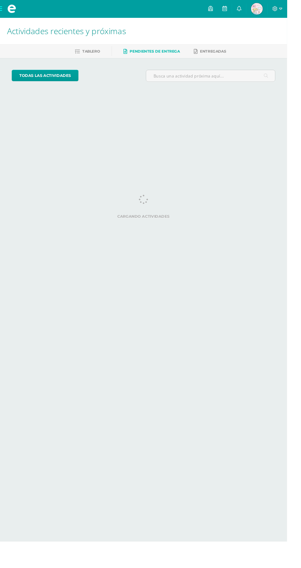 Image resolution: width=301 pixels, height=568 pixels. Describe the element at coordinates (162, 54) in the screenshot. I see `span: Pendientes de entrega` at that location.